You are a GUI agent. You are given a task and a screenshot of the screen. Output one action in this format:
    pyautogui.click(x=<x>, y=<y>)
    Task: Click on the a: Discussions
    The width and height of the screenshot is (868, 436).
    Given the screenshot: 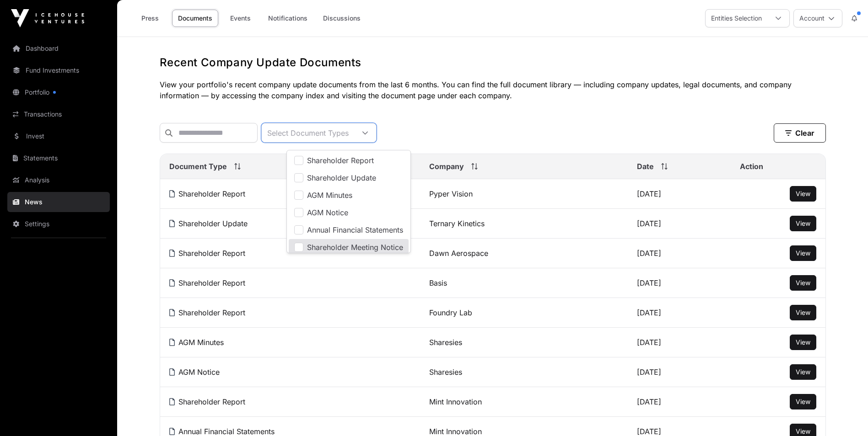 What is the action you would take?
    pyautogui.click(x=342, y=18)
    